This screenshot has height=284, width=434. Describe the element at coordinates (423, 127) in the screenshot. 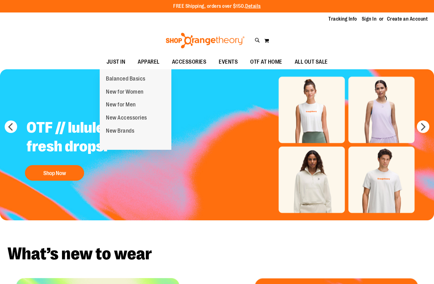

I see `button: next` at that location.